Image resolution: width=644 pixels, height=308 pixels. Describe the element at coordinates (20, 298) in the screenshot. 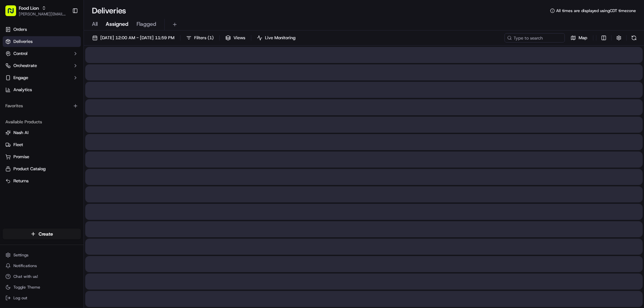

I see `span: Log out` at that location.